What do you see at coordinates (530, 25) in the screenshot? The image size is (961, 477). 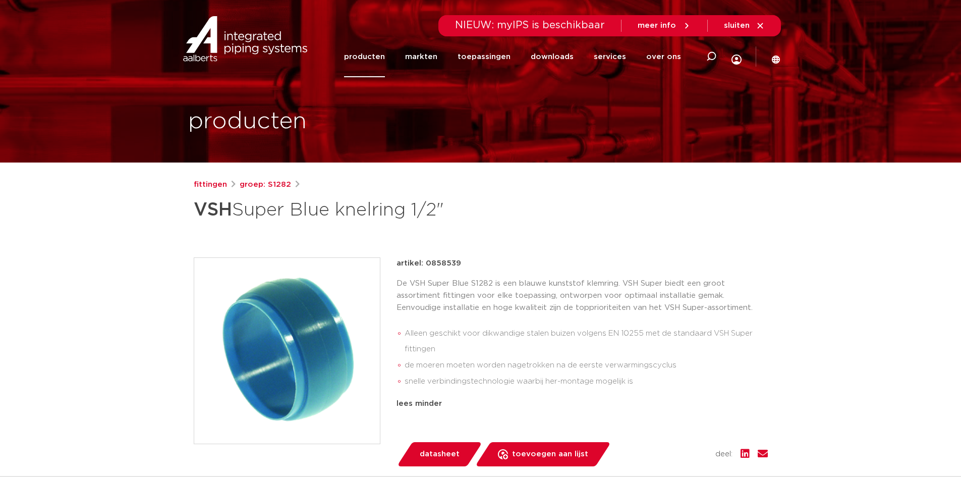 I see `span: NIEUW: myIPS is beschikbaar` at bounding box center [530, 25].